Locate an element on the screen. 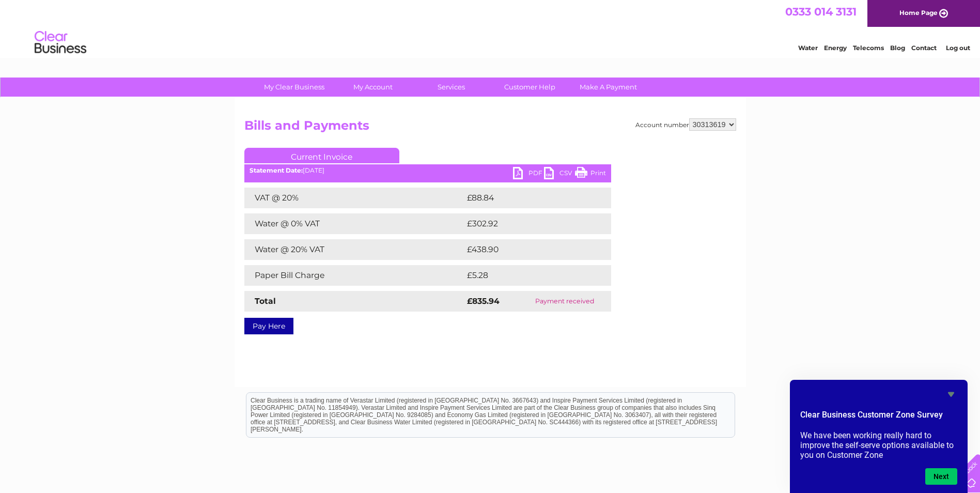  a: Make A Payment is located at coordinates (608, 87).